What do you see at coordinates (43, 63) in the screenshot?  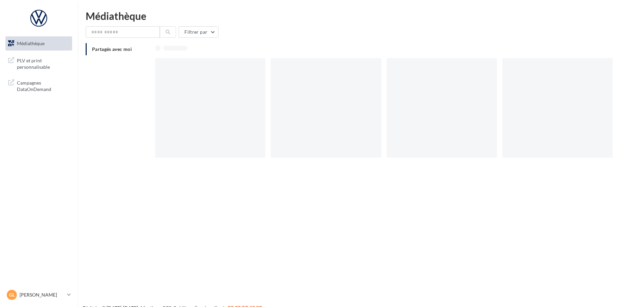 I see `span: PLV et print personnalisable` at bounding box center [43, 63].